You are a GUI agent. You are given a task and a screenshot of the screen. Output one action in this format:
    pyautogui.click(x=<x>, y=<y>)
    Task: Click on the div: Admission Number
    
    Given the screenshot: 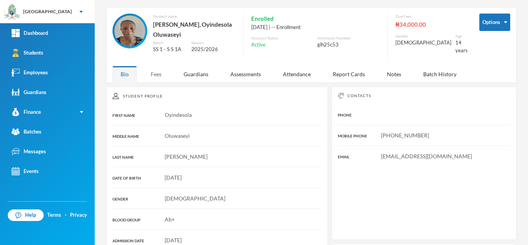 What is the action you would take?
    pyautogui.click(x=348, y=38)
    